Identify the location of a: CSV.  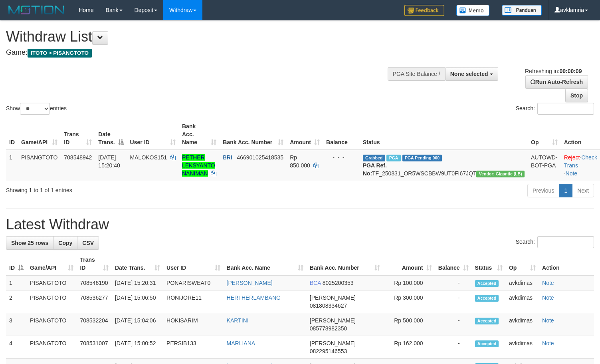
(88, 243).